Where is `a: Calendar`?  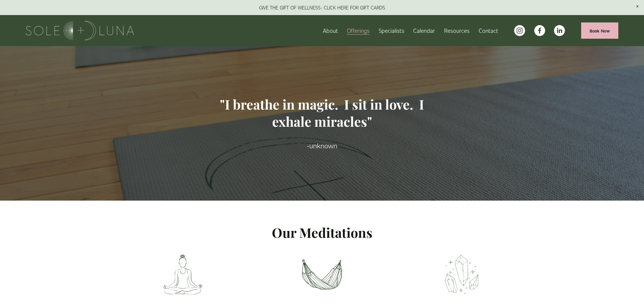
a: Calendar is located at coordinates (424, 30).